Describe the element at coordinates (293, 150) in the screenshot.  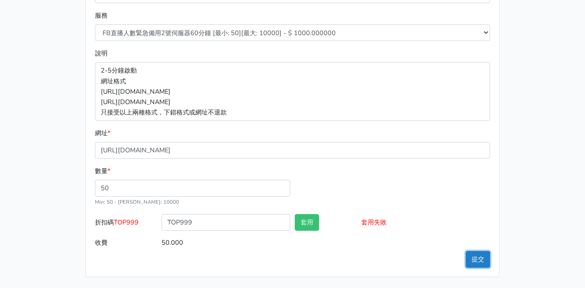
I see `input: 格式為https://www.facebook.com/topfblive/videos/123456789/` at that location.